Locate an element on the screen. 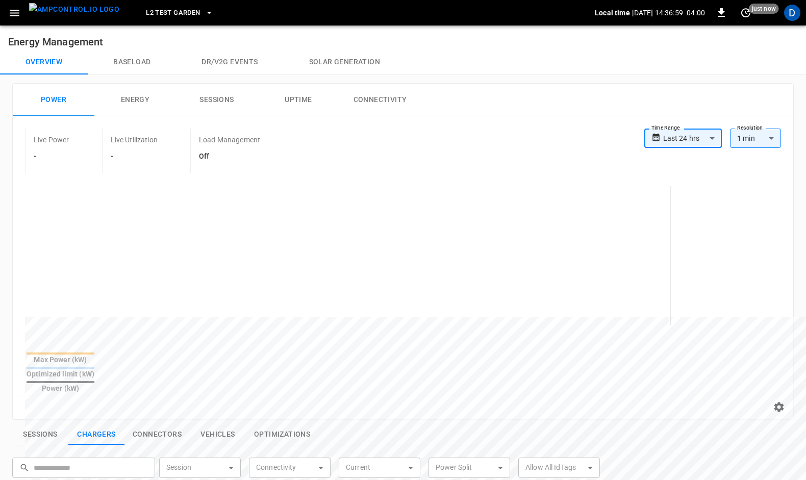 The width and height of the screenshot is (806, 480). button: Energy is located at coordinates (135, 100).